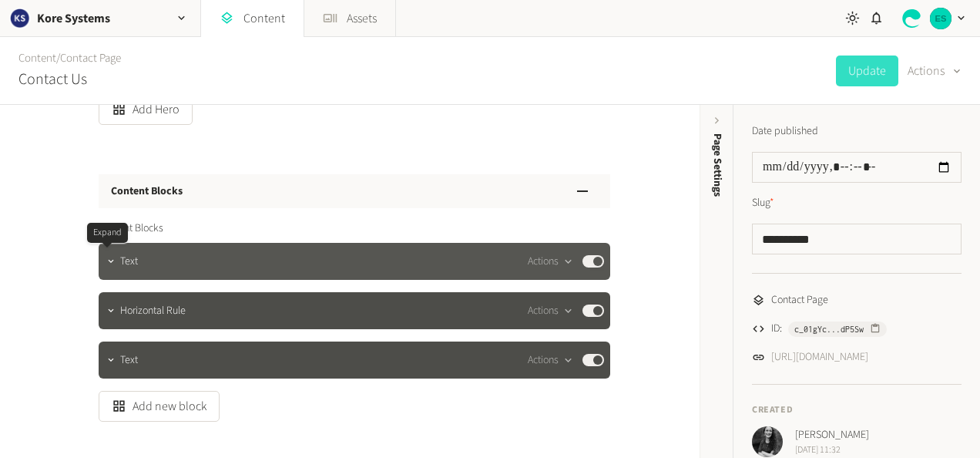 This screenshot has width=980, height=458. Describe the element at coordinates (838, 329) in the screenshot. I see `button: c_01gYc...dP5Sw` at that location.